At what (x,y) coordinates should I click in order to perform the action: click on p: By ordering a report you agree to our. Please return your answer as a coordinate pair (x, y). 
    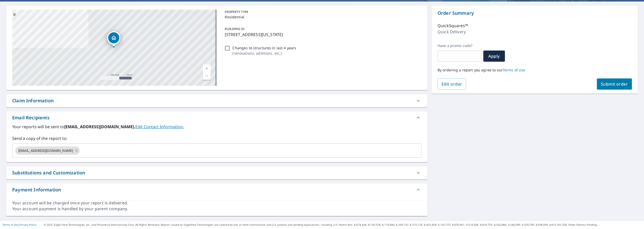
    Looking at the image, I should click on (535, 70).